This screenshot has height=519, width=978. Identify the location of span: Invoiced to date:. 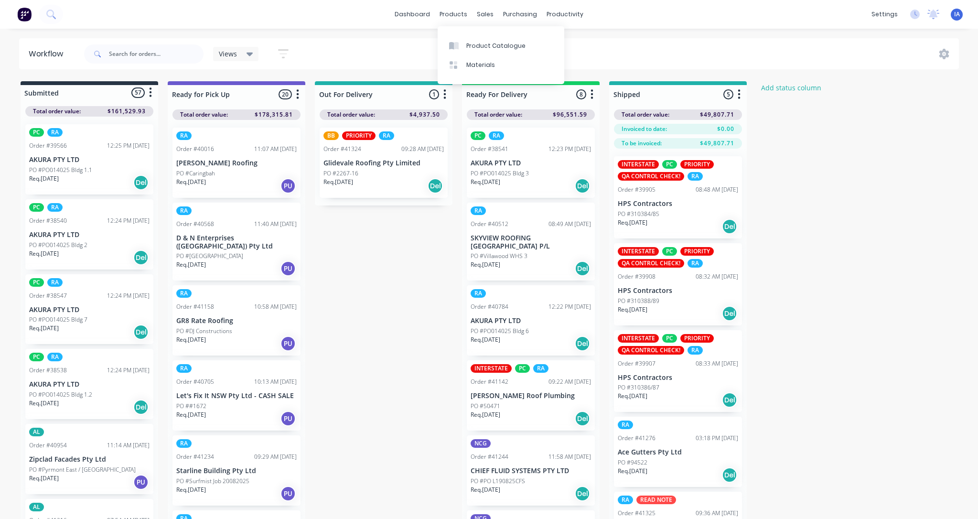
(644, 129).